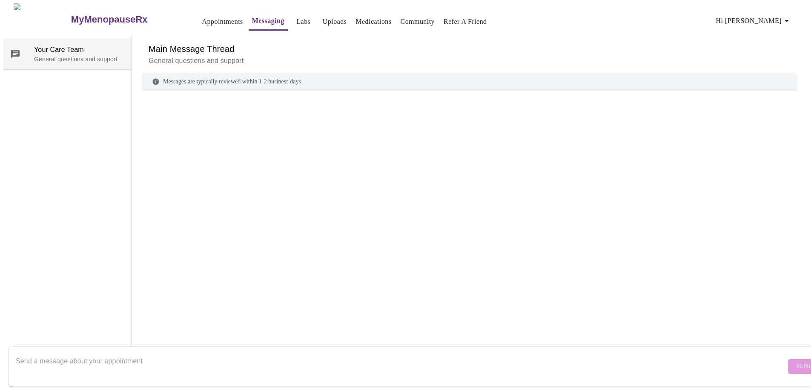  Describe the element at coordinates (42, 19) in the screenshot. I see `img: MyMenopauseRx Logo` at that location.